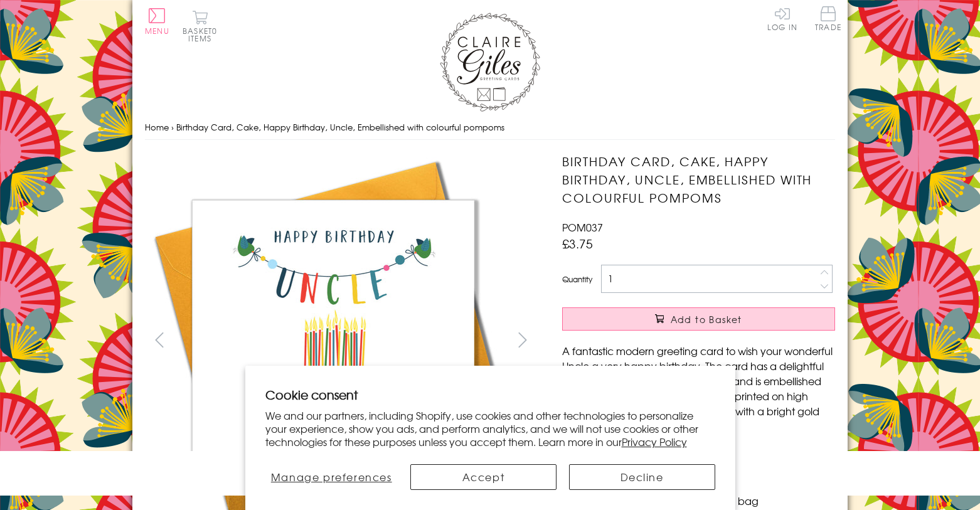  I want to click on button: Manage preferences, so click(331, 476).